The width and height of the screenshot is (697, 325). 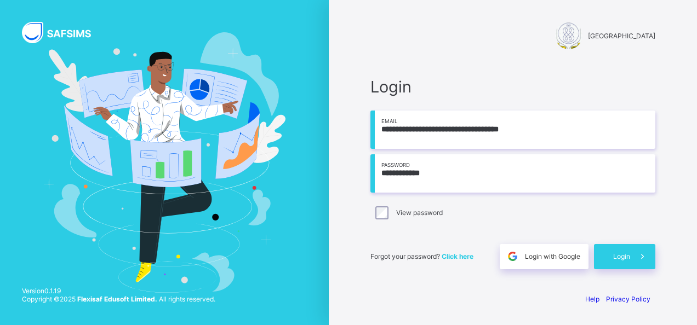 I want to click on a: Privacy Policy, so click(x=628, y=299).